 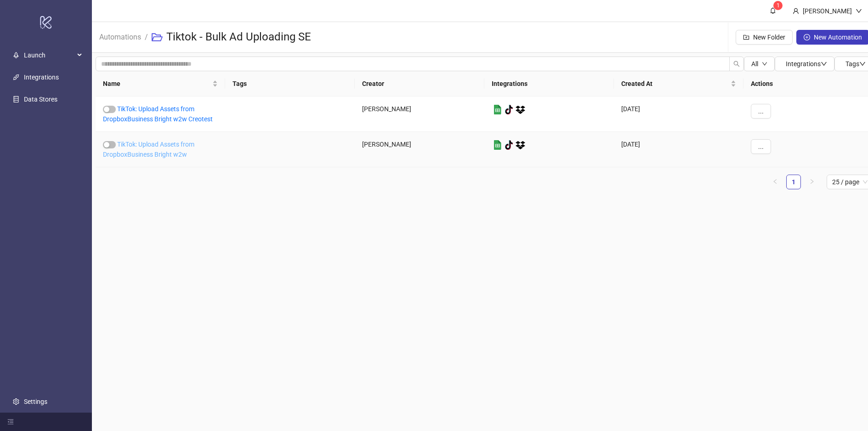 I want to click on button: left, so click(x=775, y=182).